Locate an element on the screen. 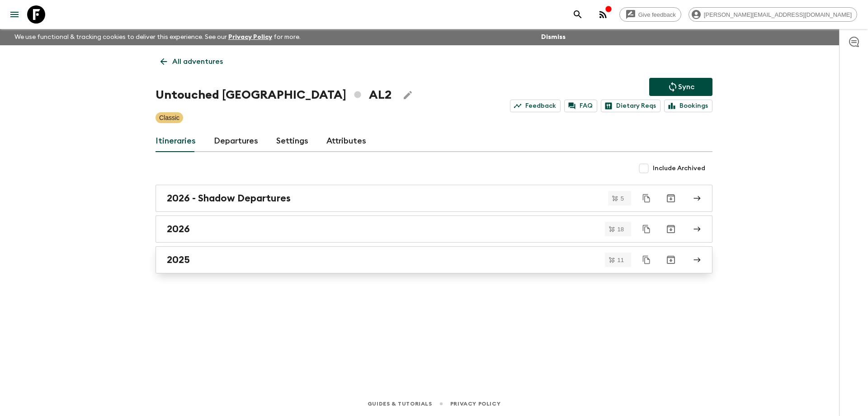 The height and width of the screenshot is (416, 868). a: Settings is located at coordinates (292, 142).